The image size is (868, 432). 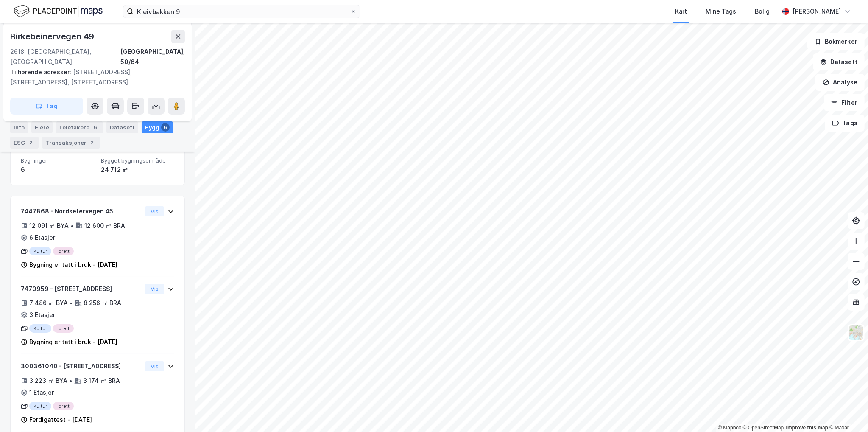 What do you see at coordinates (856, 333) in the screenshot?
I see `img: Z` at bounding box center [856, 333].